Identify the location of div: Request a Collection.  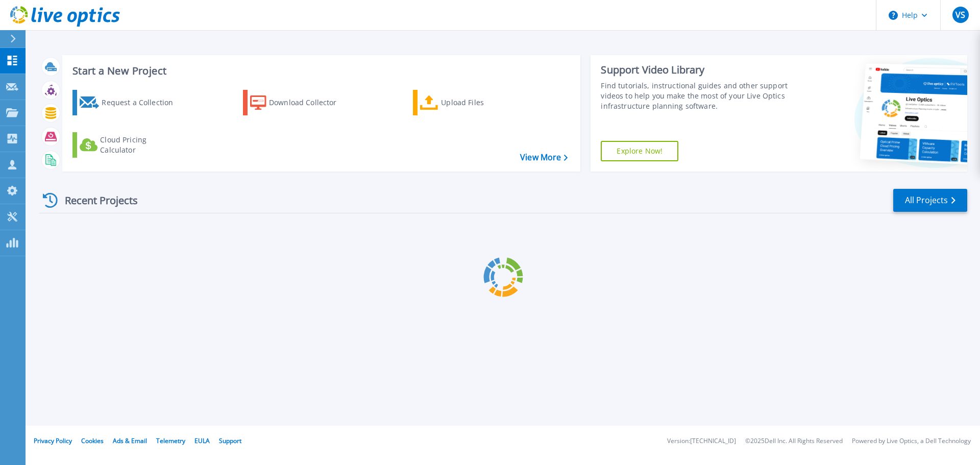
(142, 102).